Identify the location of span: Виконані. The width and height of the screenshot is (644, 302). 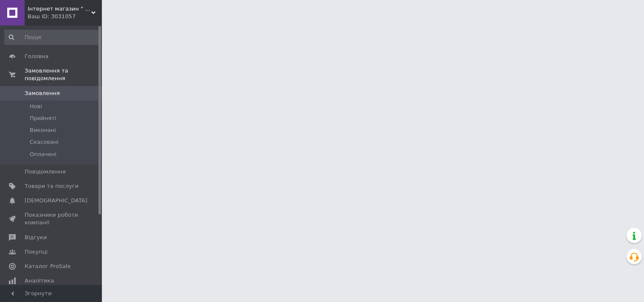
(43, 130).